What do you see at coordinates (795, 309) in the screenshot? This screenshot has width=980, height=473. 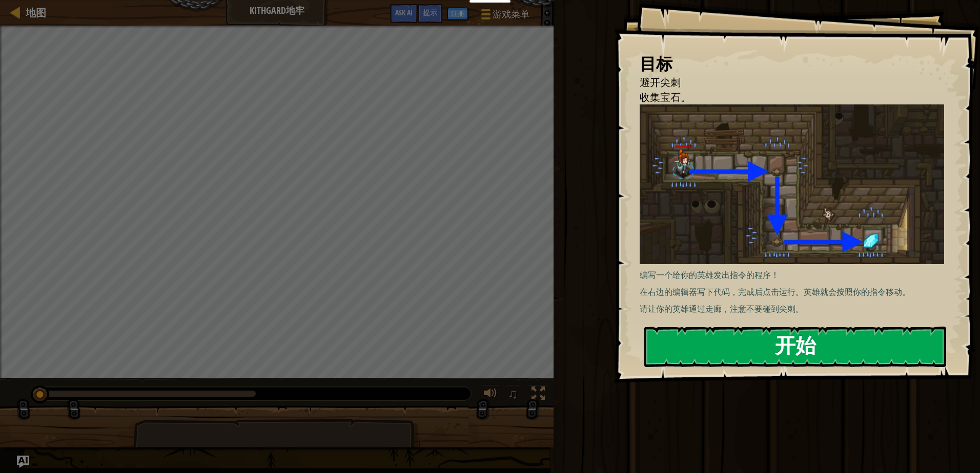 I see `p: 请让你的英雄通过走廊，注意不要碰到尖刺。` at bounding box center [795, 309].